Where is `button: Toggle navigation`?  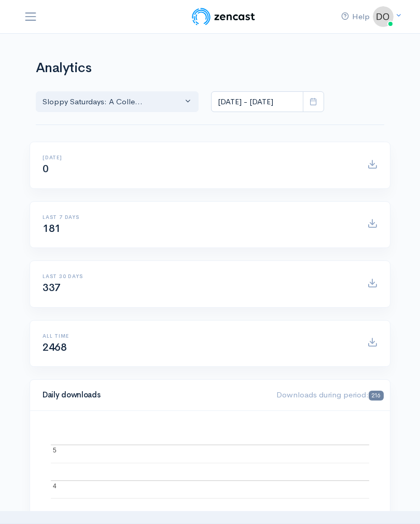 button: Toggle navigation is located at coordinates (31, 16).